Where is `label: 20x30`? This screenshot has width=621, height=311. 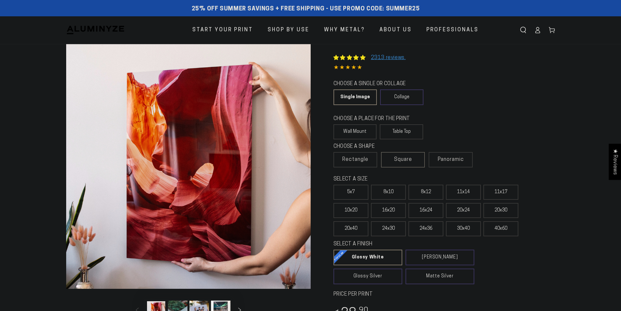 label: 20x30 is located at coordinates (501, 210).